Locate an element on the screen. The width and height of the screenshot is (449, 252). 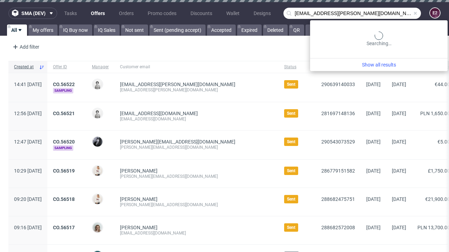
a: My offers is located at coordinates (43, 30).